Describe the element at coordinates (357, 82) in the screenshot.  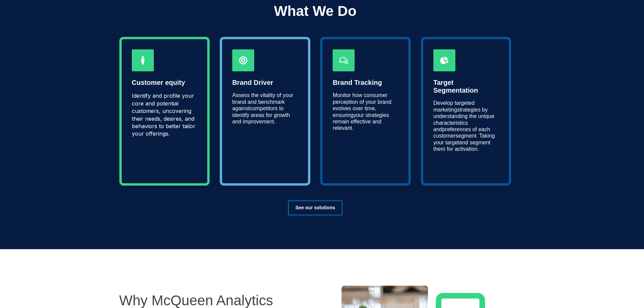
I see `span: Brand Tracking` at that location.